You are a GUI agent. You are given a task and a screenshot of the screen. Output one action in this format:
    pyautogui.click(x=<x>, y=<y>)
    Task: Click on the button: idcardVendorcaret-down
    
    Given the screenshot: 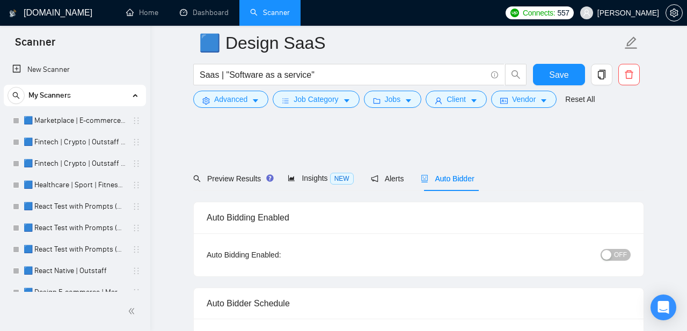 What is the action you would take?
    pyautogui.click(x=523, y=99)
    